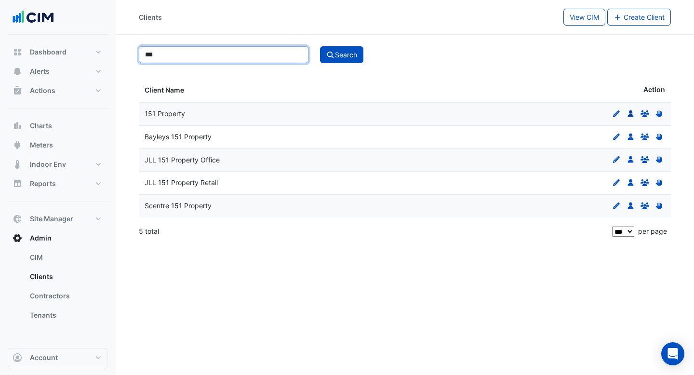  I want to click on button: Account, so click(58, 357).